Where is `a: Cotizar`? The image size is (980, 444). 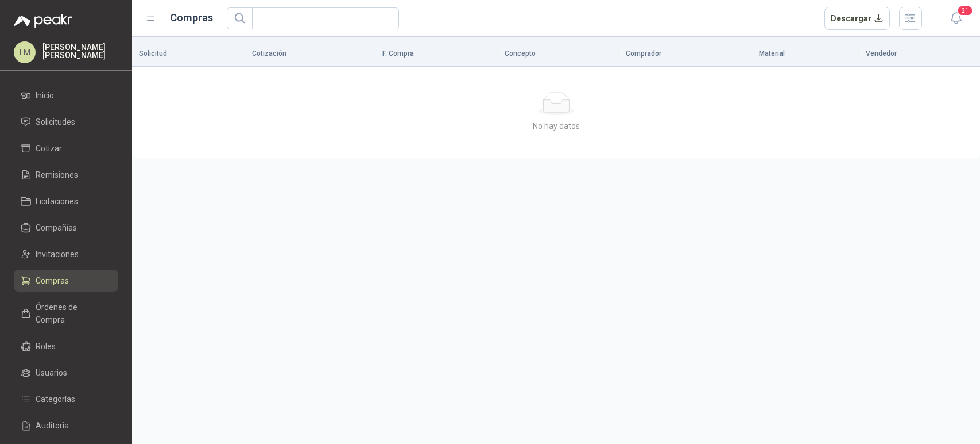
a: Cotizar is located at coordinates (66, 148).